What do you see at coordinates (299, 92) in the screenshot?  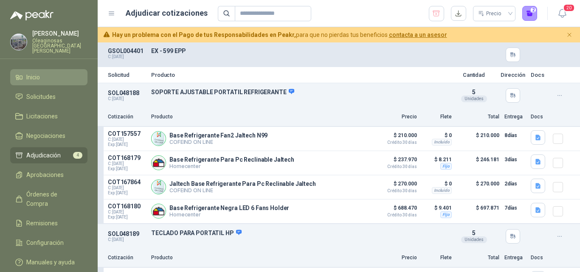 I see `p: SOPORTE AJUSTABLE PORTATIL REFRIGERANTE` at bounding box center [299, 92].